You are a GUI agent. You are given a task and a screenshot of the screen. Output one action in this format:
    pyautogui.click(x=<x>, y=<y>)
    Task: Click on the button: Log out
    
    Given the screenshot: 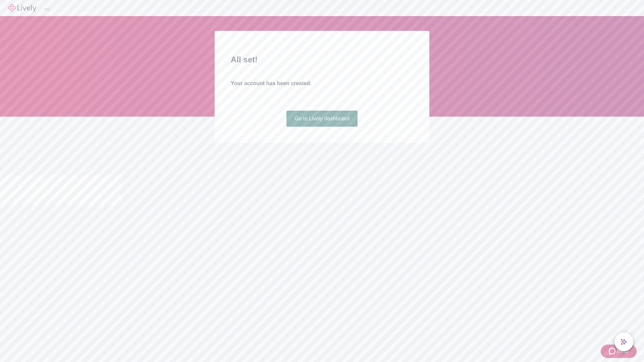 What is the action you would take?
    pyautogui.click(x=47, y=9)
    